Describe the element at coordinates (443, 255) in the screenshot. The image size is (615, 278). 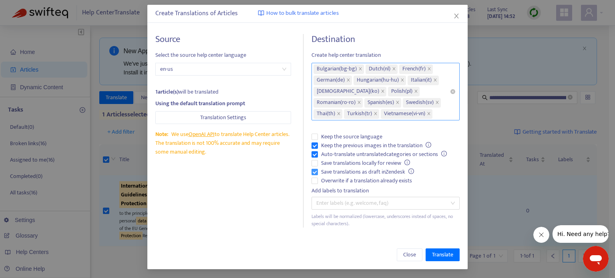
I see `button: Translate` at that location.